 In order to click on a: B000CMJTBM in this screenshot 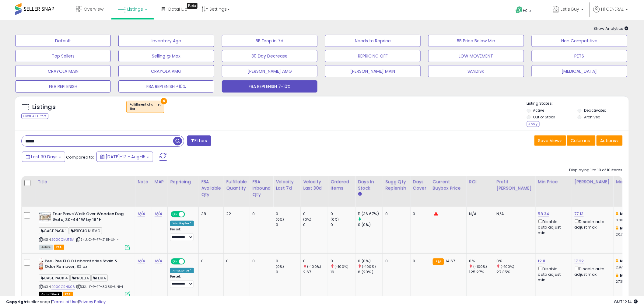, I will do `click(63, 240)`.